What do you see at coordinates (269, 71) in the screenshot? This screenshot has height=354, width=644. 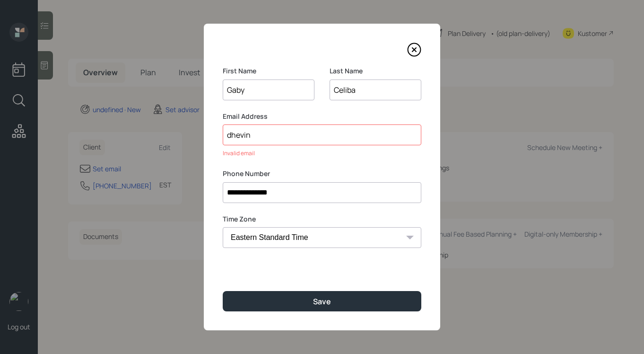 I see `label: First Name` at bounding box center [269, 71].